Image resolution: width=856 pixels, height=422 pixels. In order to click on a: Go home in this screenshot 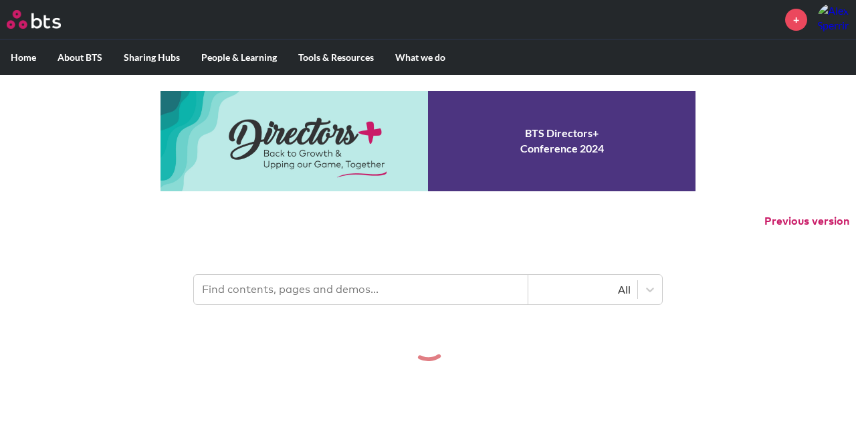, I will do `click(46, 19)`.